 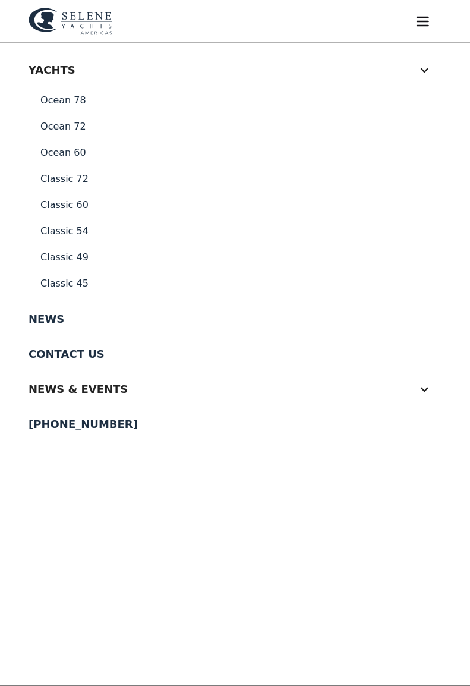 What do you see at coordinates (235, 153) in the screenshot?
I see `a: Ocean 60` at bounding box center [235, 153].